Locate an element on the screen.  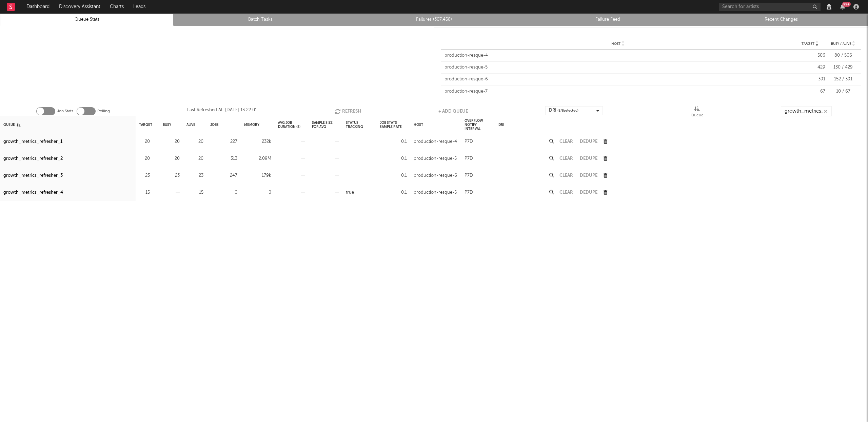
div: growth_metrics_refresher_4 is located at coordinates (33, 193).